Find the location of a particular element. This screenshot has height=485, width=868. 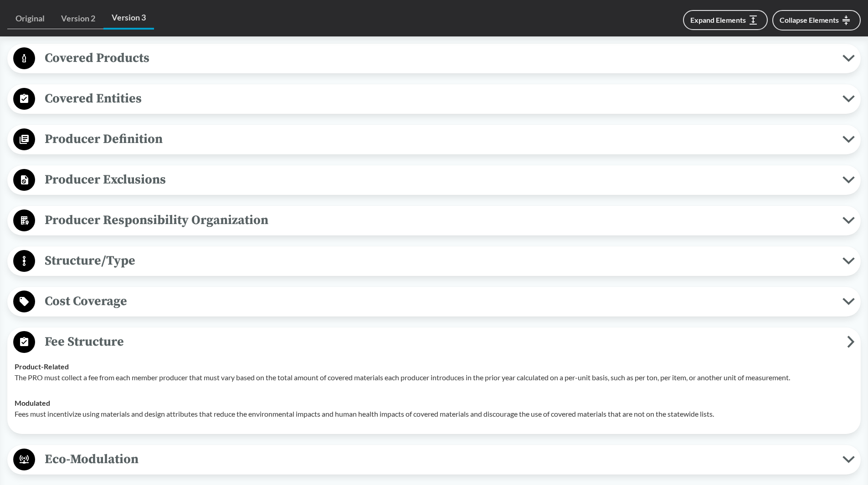

strong: Product-Related is located at coordinates (42, 366).